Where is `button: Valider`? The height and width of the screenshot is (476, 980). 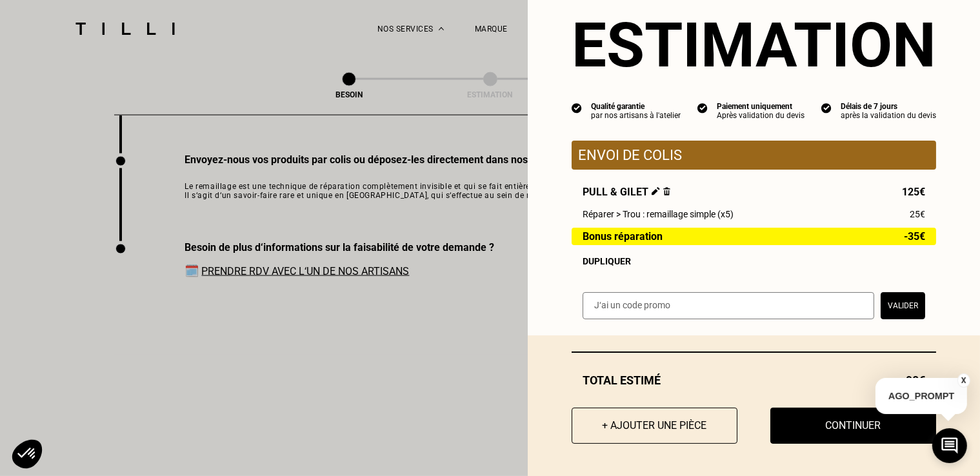
button: Valider is located at coordinates (902, 306).